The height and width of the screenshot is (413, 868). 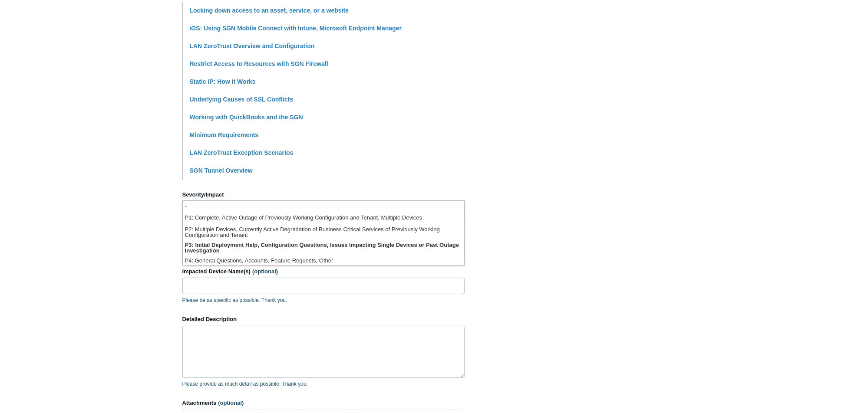 I want to click on label: Severity/Impact, so click(x=323, y=195).